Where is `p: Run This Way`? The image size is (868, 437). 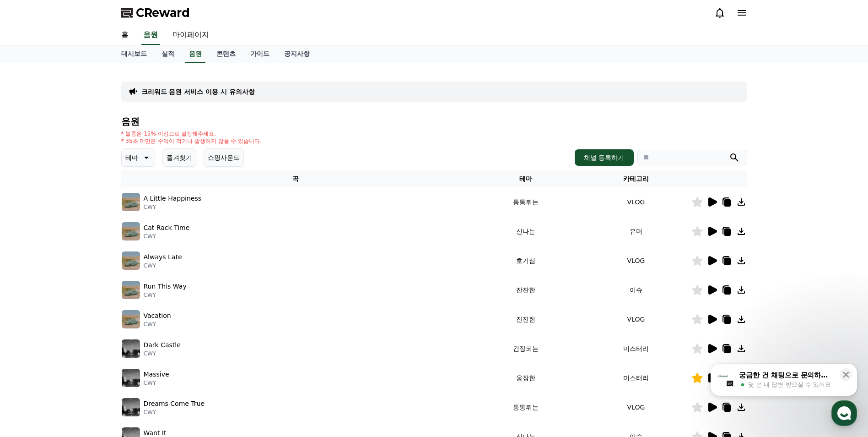
p: Run This Way is located at coordinates (166, 286).